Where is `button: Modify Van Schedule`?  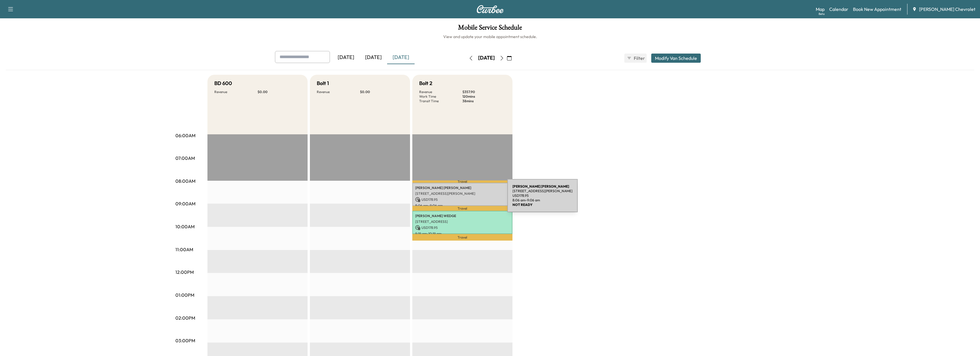
button: Modify Van Schedule is located at coordinates (676, 58).